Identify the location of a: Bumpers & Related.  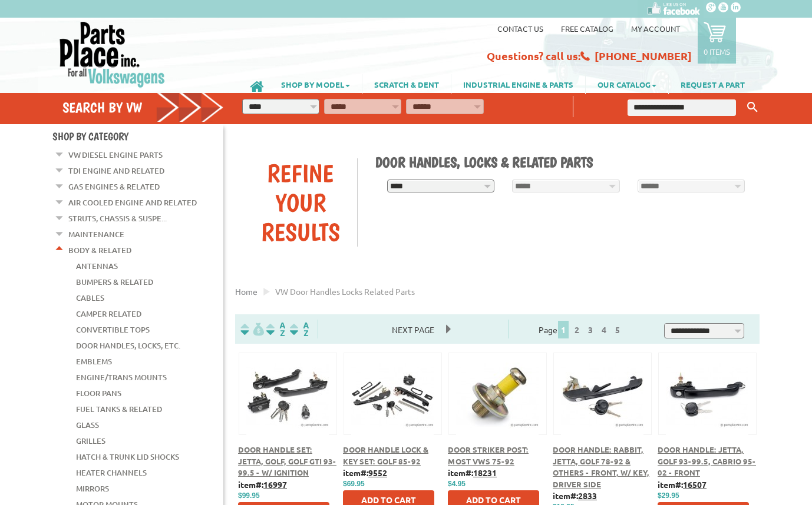
(114, 282).